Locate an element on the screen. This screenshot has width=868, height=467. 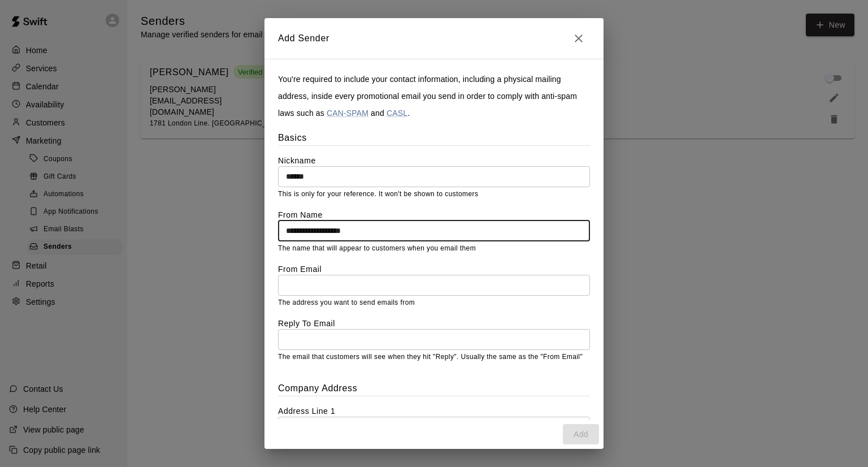
label: From Name is located at coordinates (434, 214).